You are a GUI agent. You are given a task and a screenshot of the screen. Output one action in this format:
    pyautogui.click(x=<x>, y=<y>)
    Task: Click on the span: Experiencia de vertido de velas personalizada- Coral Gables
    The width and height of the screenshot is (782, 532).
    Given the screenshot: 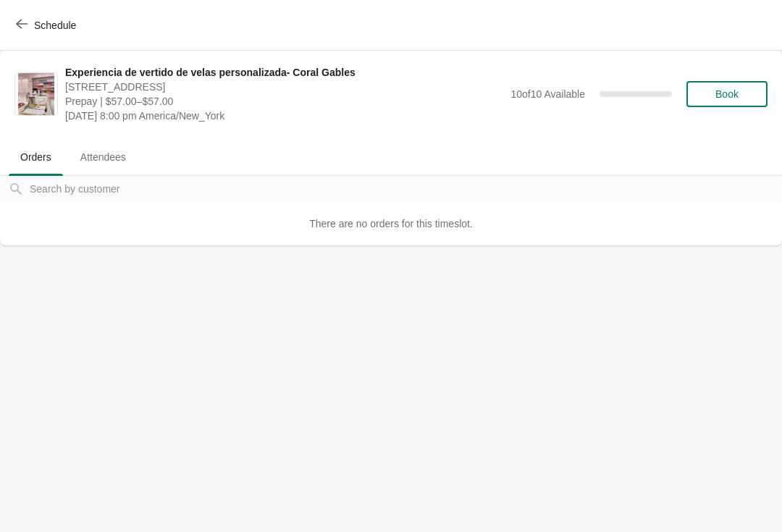 What is the action you would take?
    pyautogui.click(x=284, y=73)
    